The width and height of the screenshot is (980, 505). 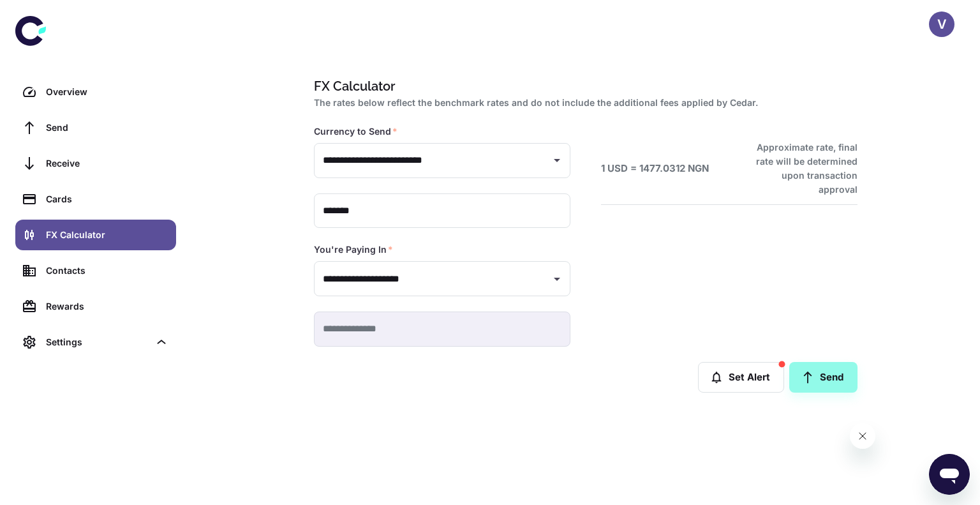 What do you see at coordinates (107, 128) in the screenshot?
I see `div: Send` at bounding box center [107, 128].